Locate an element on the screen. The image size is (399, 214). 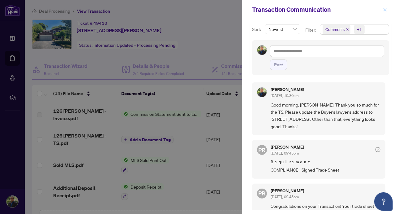
span: Newest is located at coordinates (282, 29).